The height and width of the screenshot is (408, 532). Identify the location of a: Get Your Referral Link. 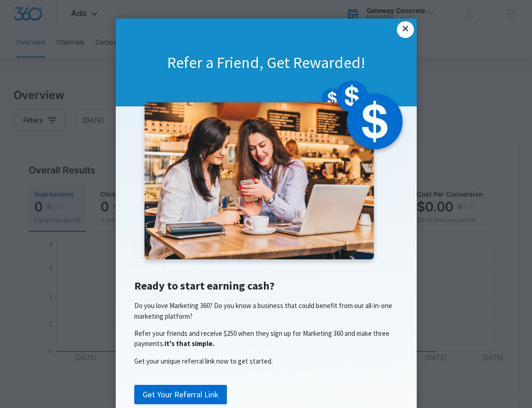
(181, 395).